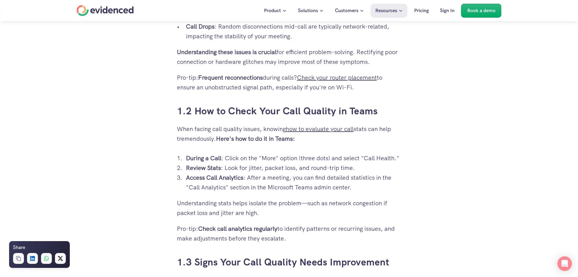 The height and width of the screenshot is (277, 578). Describe the element at coordinates (289, 134) in the screenshot. I see `p: When facing call quality issues, knowing stats can help tremendously.` at that location.